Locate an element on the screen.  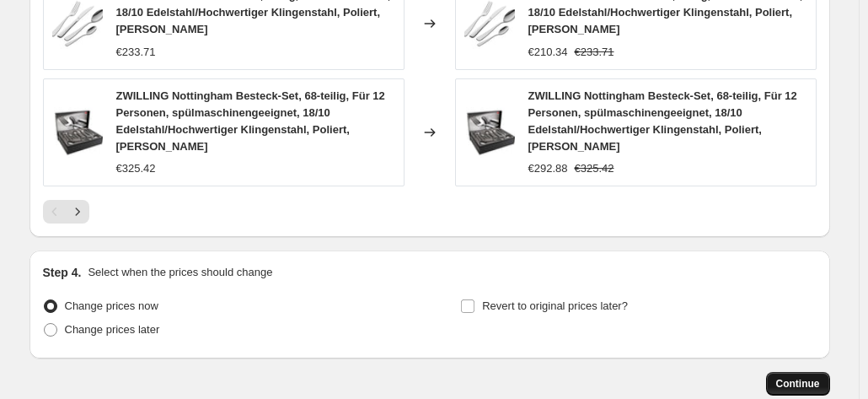
div: €233.71 is located at coordinates (136, 52).